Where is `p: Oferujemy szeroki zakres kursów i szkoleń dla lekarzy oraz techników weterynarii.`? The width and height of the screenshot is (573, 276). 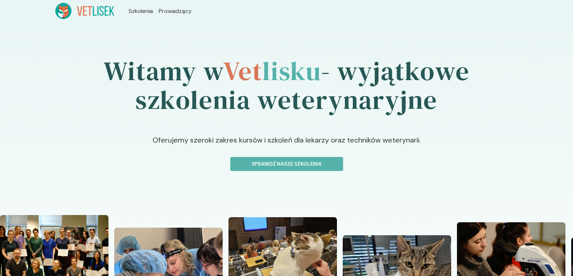
p: Oferujemy szeroki zakres kursów i szkoleń dla lekarzy oraz techników weterynarii. is located at coordinates (286, 146).